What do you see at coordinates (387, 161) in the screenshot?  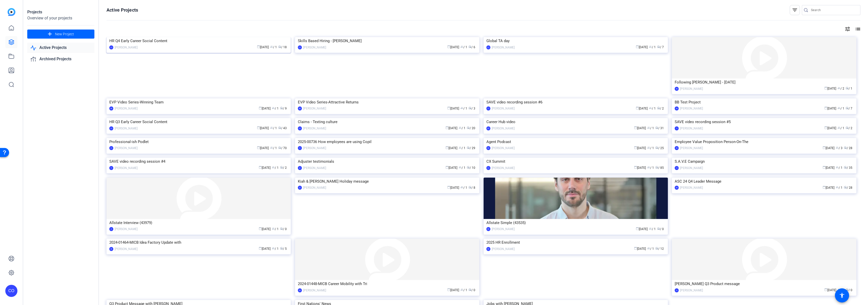 I see `div: Adjuster testimonials` at bounding box center [387, 161].